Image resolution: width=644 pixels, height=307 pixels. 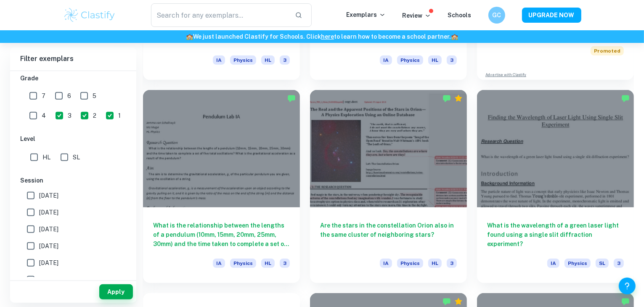 What do you see at coordinates (220, 15) in the screenshot?
I see `input: Search for any exemplars...` at bounding box center [220, 15].